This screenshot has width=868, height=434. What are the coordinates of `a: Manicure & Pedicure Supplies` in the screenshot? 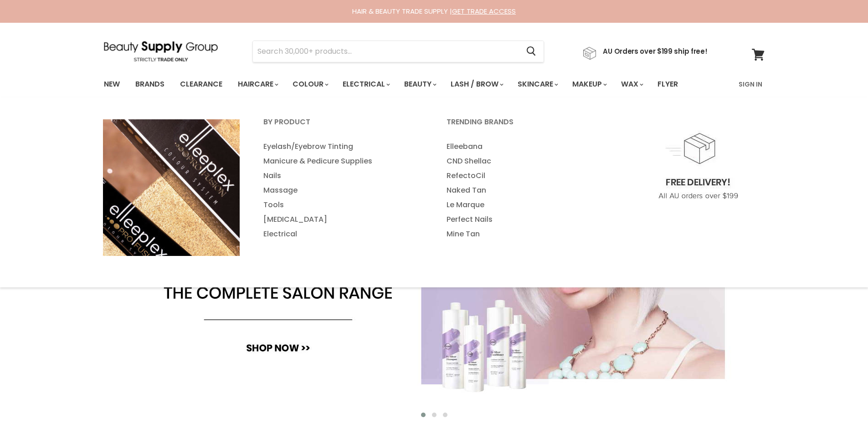 It's located at (343, 161).